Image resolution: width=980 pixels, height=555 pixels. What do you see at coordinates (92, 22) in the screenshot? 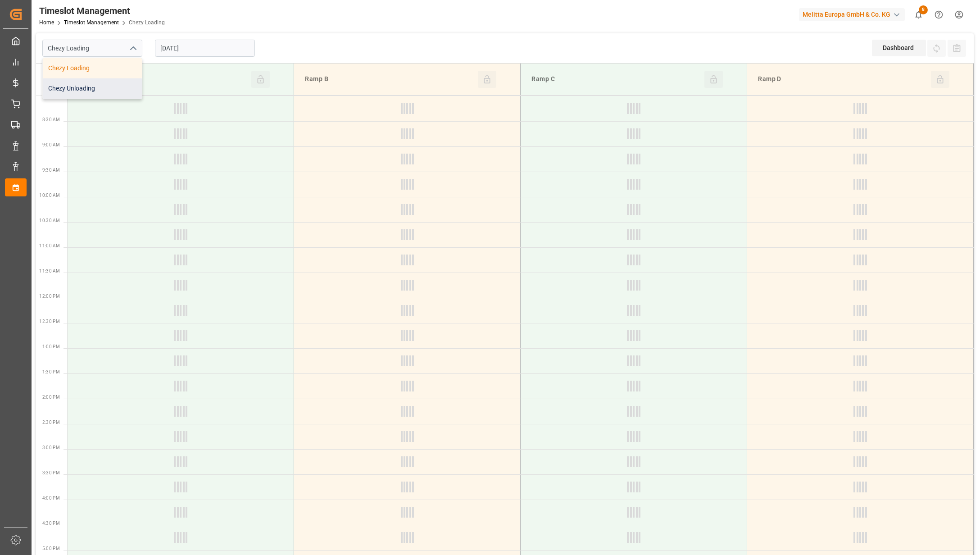
I see `a: Timeslot Management` at bounding box center [92, 22].